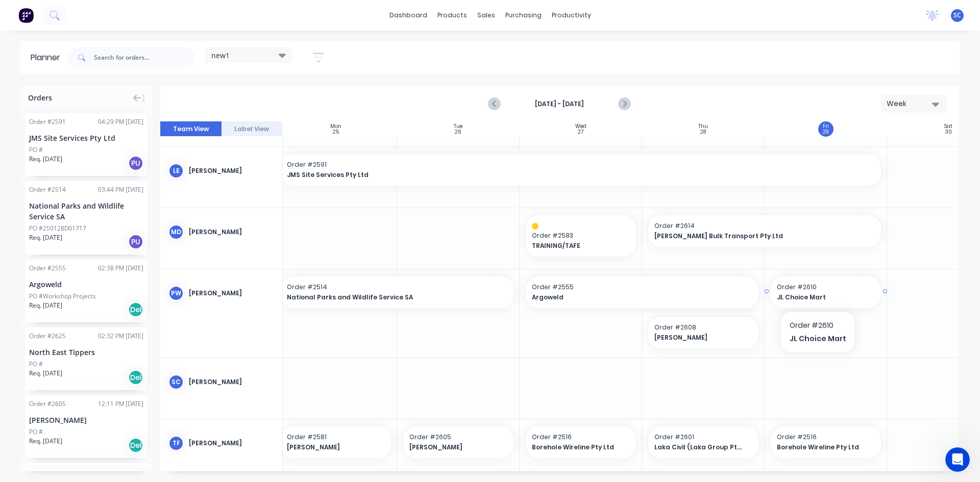  What do you see at coordinates (408, 15) in the screenshot?
I see `a: dashboard` at bounding box center [408, 15].